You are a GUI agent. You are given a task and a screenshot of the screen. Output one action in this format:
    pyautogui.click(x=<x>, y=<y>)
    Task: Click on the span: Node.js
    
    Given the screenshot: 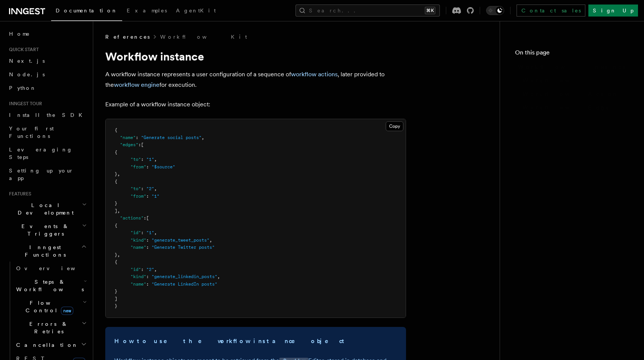 What is the action you would take?
    pyautogui.click(x=27, y=74)
    